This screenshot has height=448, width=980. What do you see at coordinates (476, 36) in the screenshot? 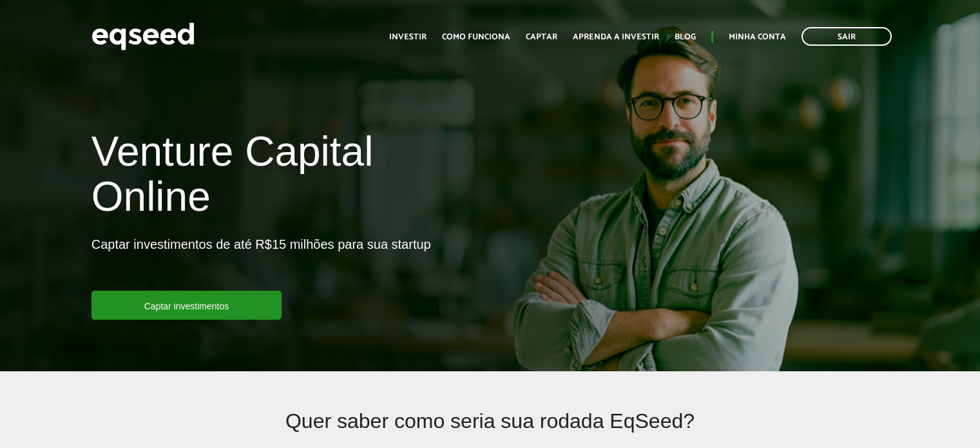
I see `a: Como funciona` at bounding box center [476, 36].